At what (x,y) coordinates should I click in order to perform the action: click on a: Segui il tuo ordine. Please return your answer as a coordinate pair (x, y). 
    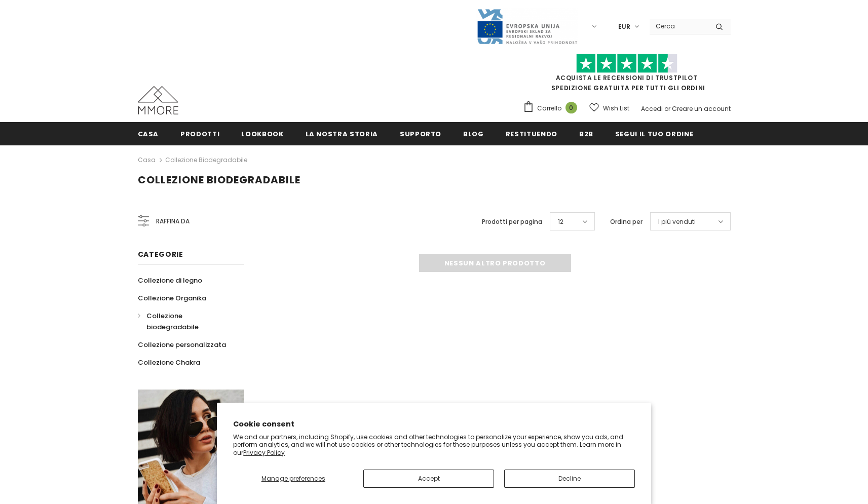
    Looking at the image, I should click on (654, 133).